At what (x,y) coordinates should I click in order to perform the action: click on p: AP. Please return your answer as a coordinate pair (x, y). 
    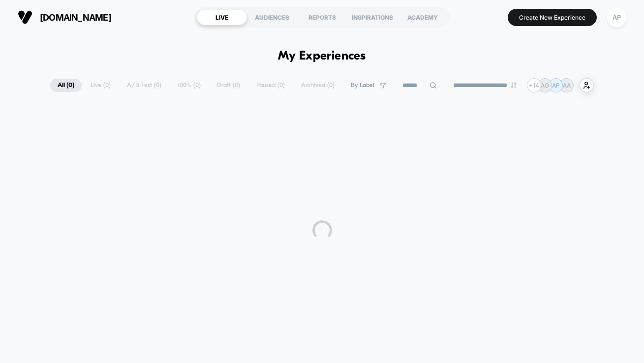
    Looking at the image, I should click on (555, 85).